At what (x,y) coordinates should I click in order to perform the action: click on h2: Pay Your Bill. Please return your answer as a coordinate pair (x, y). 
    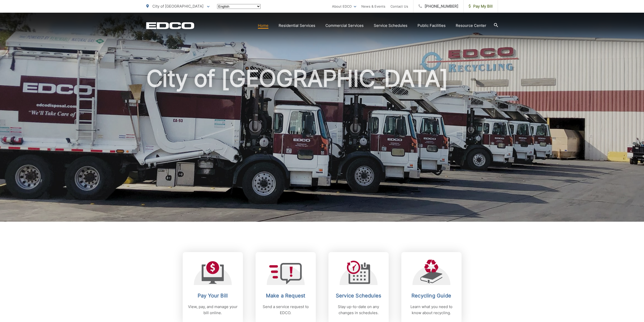
    Looking at the image, I should click on (213, 296).